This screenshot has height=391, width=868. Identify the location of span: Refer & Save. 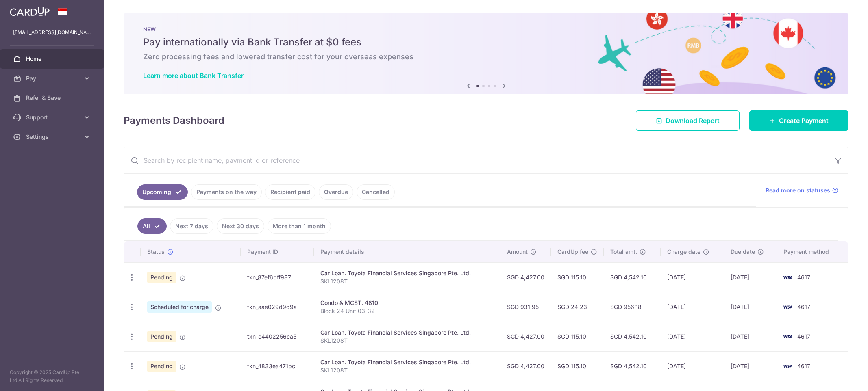
(53, 98).